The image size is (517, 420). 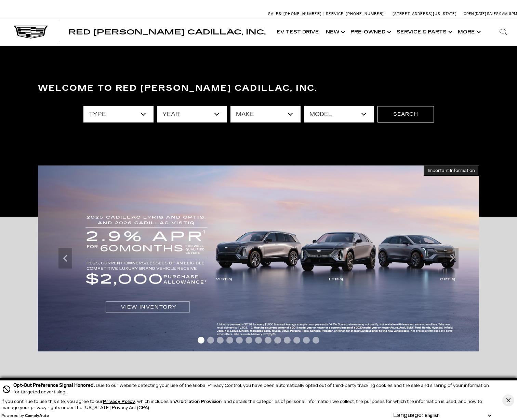 I want to click on span: Go to slide 13, so click(x=316, y=341).